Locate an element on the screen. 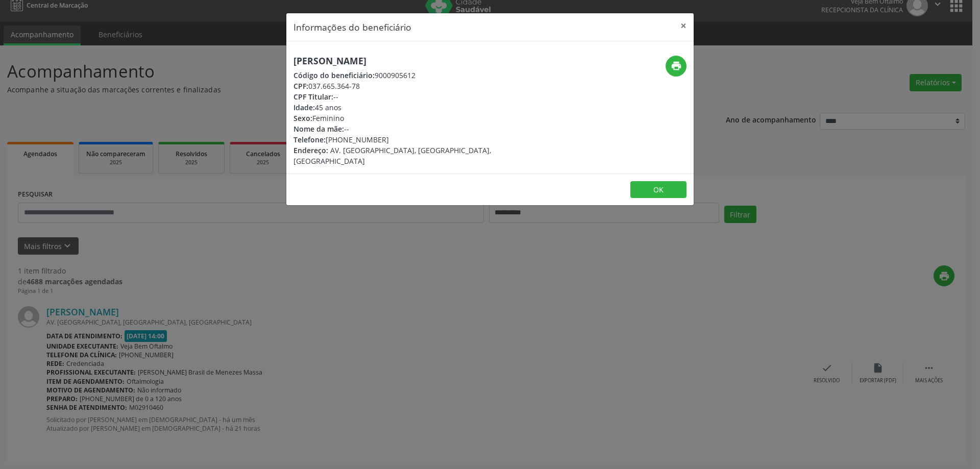 This screenshot has height=469, width=980. span: Idade: is located at coordinates (304, 107).